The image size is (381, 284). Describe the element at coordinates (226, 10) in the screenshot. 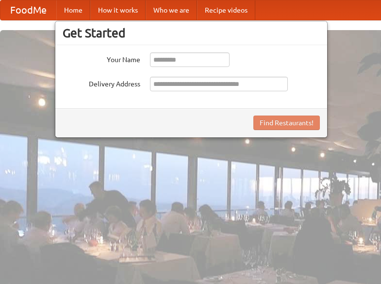

I see `a: Recipe videos` at that location.